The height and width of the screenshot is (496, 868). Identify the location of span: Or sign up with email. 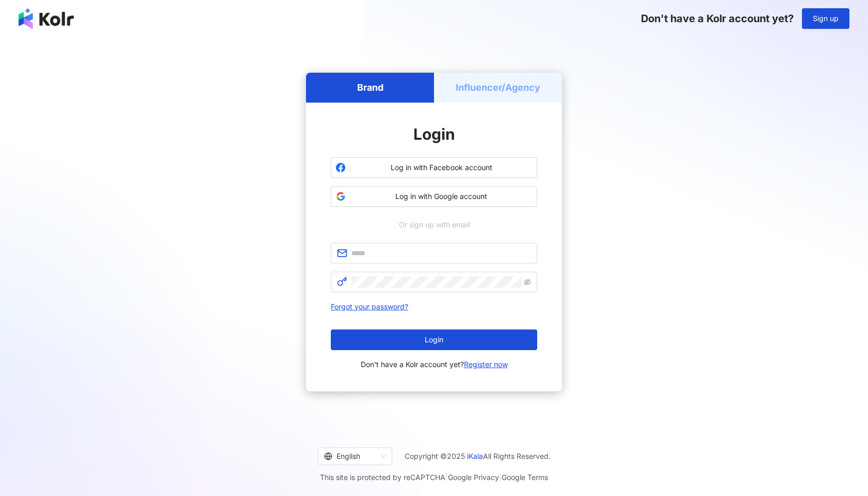
(434, 224).